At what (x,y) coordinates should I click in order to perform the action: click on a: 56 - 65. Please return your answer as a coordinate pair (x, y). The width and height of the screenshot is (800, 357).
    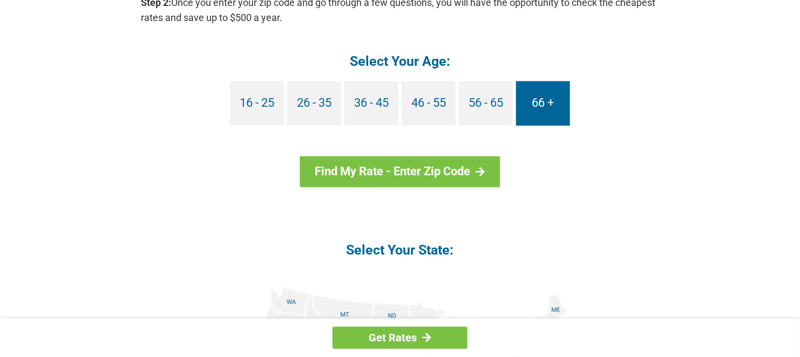
    Looking at the image, I should click on (486, 103).